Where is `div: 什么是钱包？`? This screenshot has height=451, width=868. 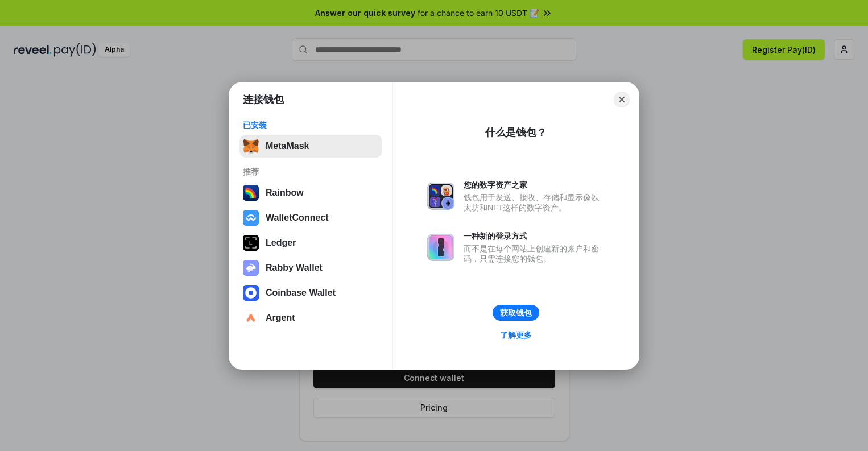
div: 什么是钱包？ is located at coordinates (516, 132).